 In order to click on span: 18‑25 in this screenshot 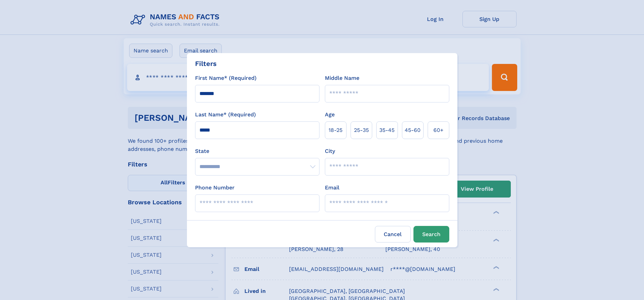, I will do `click(336, 130)`.